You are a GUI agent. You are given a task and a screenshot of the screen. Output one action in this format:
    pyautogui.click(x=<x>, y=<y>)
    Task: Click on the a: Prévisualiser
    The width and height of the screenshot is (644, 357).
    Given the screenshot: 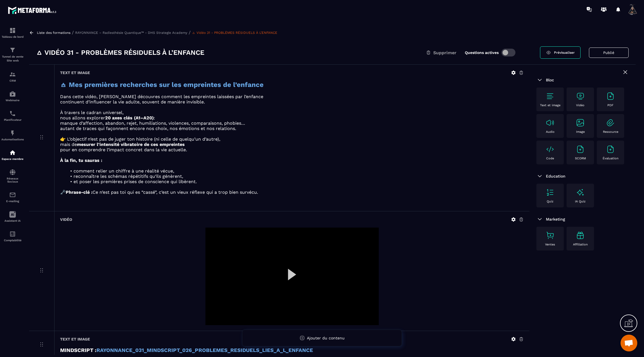 What is the action you would take?
    pyautogui.click(x=560, y=52)
    